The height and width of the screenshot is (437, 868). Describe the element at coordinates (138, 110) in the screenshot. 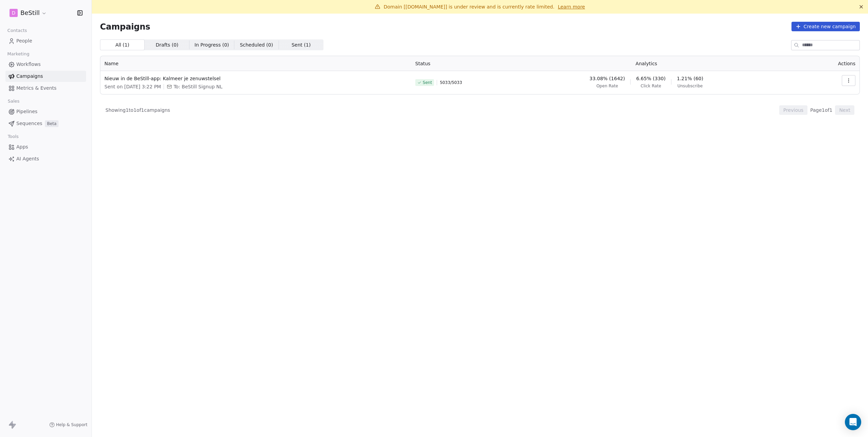

I see `span: Showing 1 to 1 of 1 campaigns` at that location.